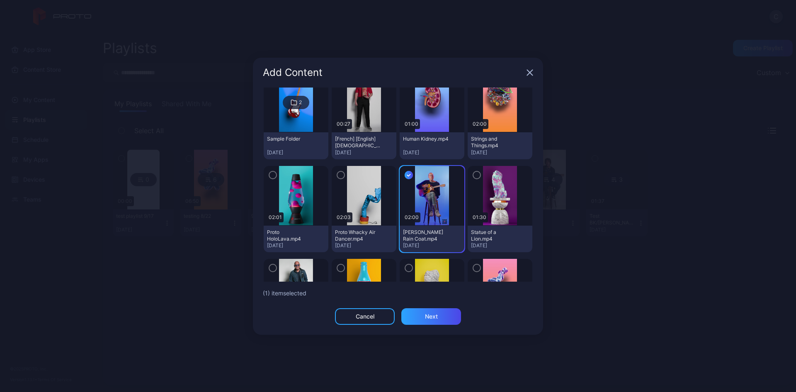  Describe the element at coordinates (365, 317) in the screenshot. I see `button: Cancel` at that location.